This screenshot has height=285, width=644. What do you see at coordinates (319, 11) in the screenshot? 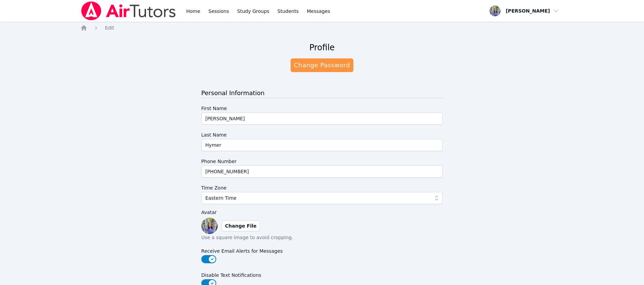
I see `span: Messages` at bounding box center [319, 11].